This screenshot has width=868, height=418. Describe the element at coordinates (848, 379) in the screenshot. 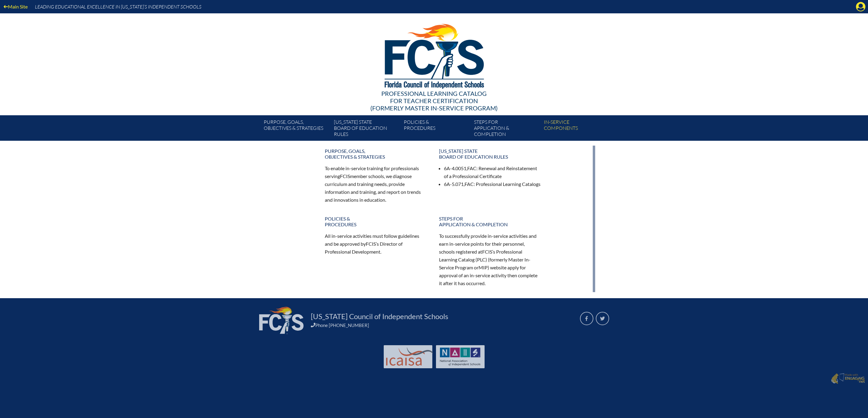

I see `a: Made with` at that location.